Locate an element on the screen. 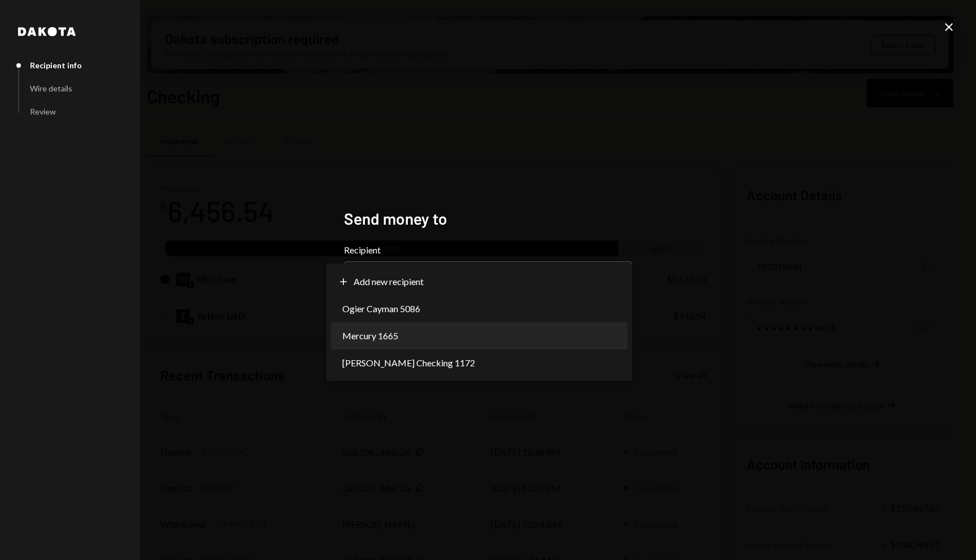  div: Review is located at coordinates (43, 111).